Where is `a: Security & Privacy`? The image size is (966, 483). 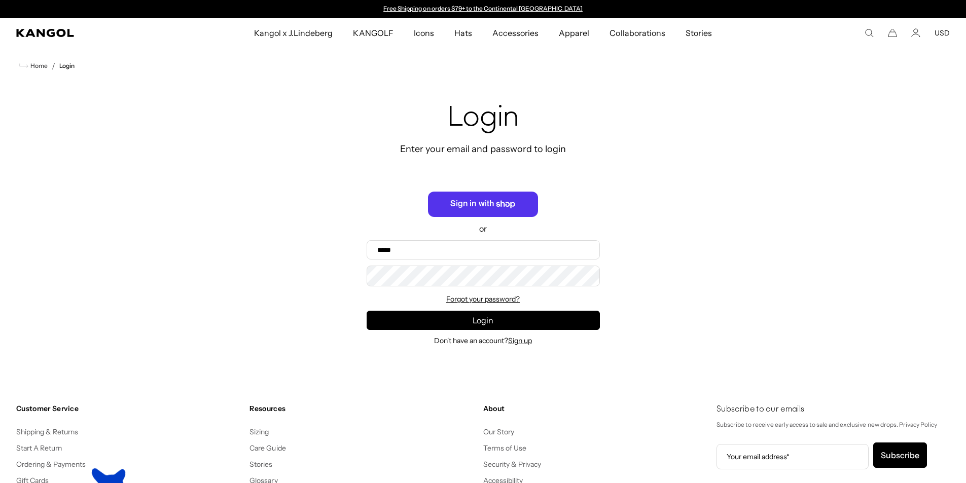 a: Security & Privacy is located at coordinates (512, 465).